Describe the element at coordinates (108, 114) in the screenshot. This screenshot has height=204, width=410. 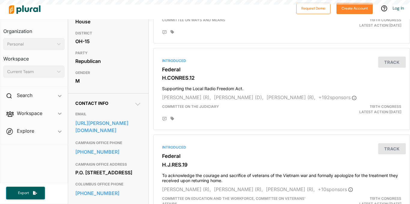
I see `h3: EMAIL` at that location.